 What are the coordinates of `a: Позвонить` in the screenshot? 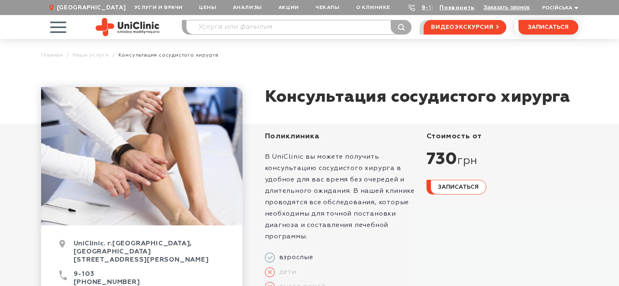 It's located at (457, 8).